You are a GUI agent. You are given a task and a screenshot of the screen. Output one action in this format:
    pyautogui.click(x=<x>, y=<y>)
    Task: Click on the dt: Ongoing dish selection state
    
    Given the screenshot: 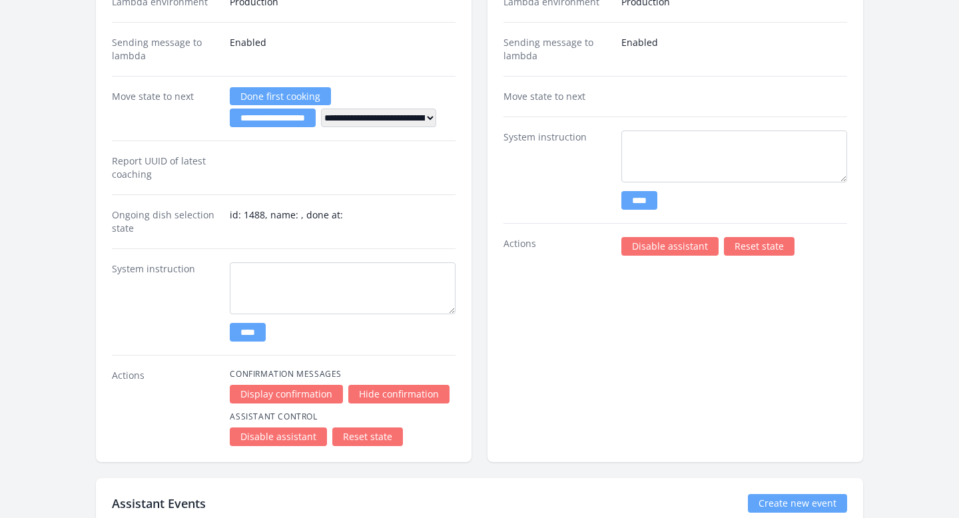 What is the action you would take?
    pyautogui.click(x=165, y=222)
    